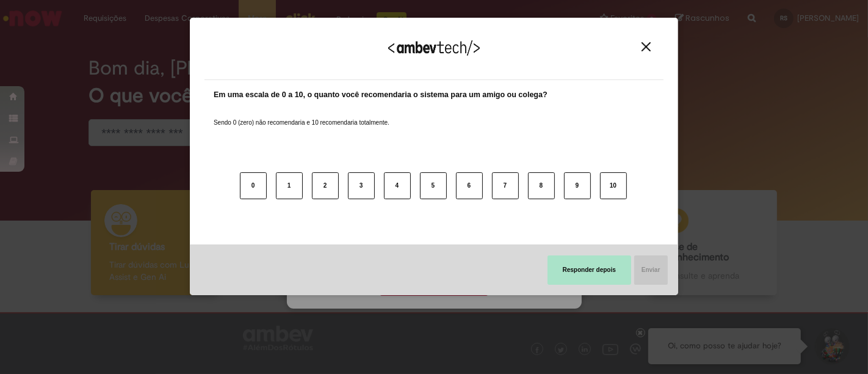 This screenshot has height=374, width=868. I want to click on button: Responder depois, so click(589, 270).